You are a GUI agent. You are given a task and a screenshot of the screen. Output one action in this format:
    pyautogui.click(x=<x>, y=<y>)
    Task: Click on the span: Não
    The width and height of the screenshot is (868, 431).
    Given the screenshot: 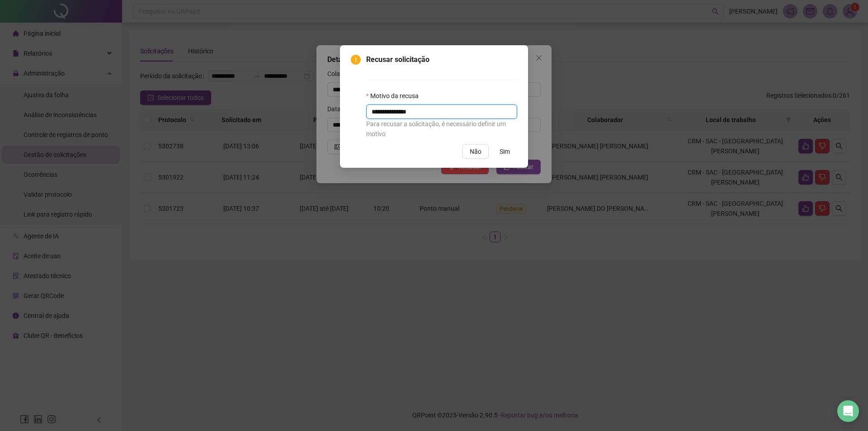 What is the action you would take?
    pyautogui.click(x=476, y=151)
    